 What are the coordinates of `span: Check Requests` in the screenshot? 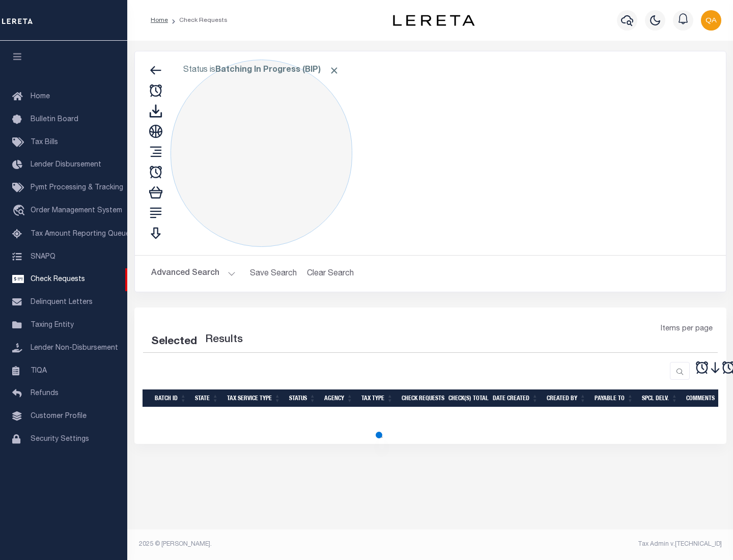 It's located at (58, 279).